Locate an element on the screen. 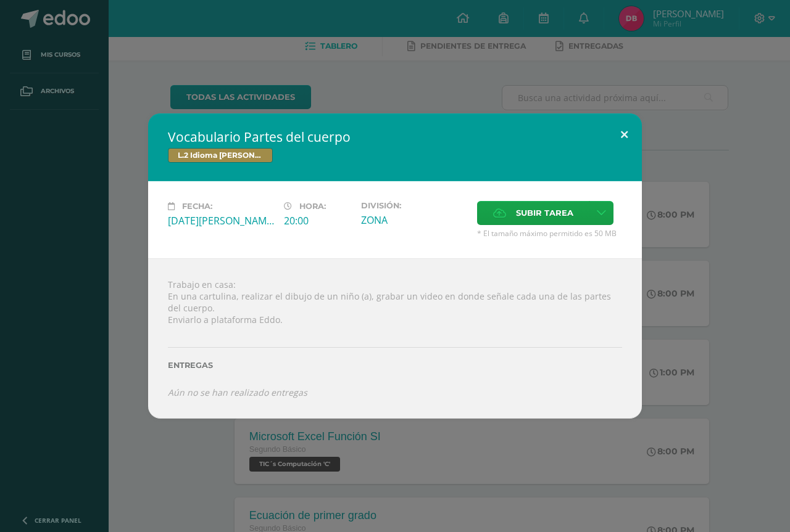  button: Close (Esc) is located at coordinates (624, 135).